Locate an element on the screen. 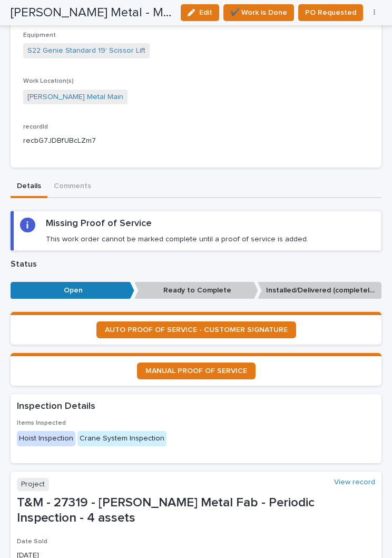 This screenshot has height=558, width=392. button: ✔️ Work is Done is located at coordinates (258, 13).